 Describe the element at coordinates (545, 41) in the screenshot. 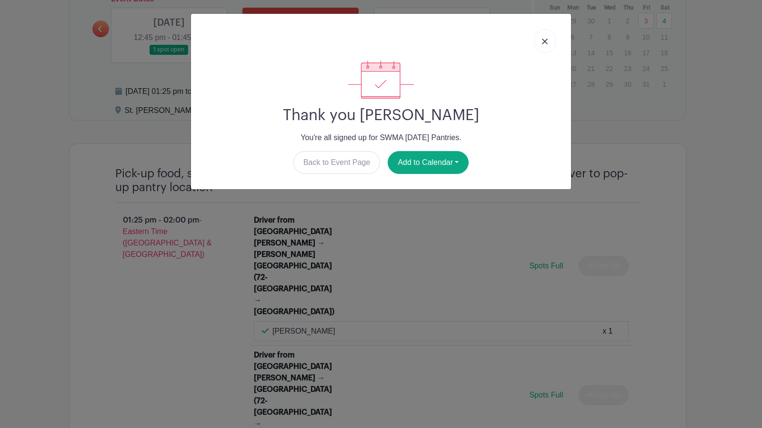

I see `img: close_button-5f87c8562297e5c2d7936805f587ecaba9071eb48480494691a3f1689db116b3.svg` at that location.